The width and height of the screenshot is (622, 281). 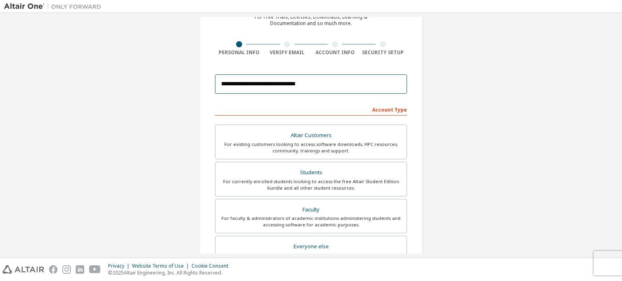 What do you see at coordinates (55, 6) in the screenshot?
I see `img: Altair One` at bounding box center [55, 6].